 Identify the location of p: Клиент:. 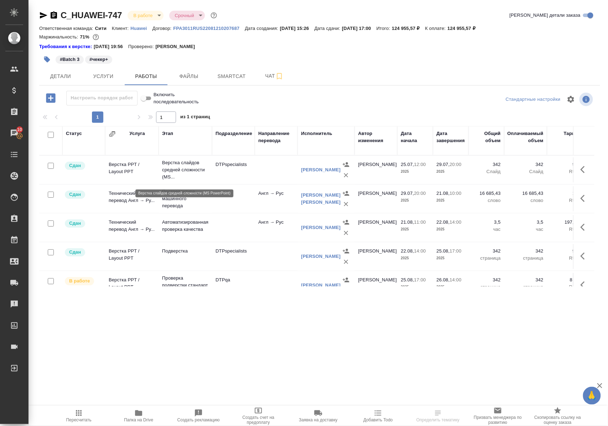
(121, 28).